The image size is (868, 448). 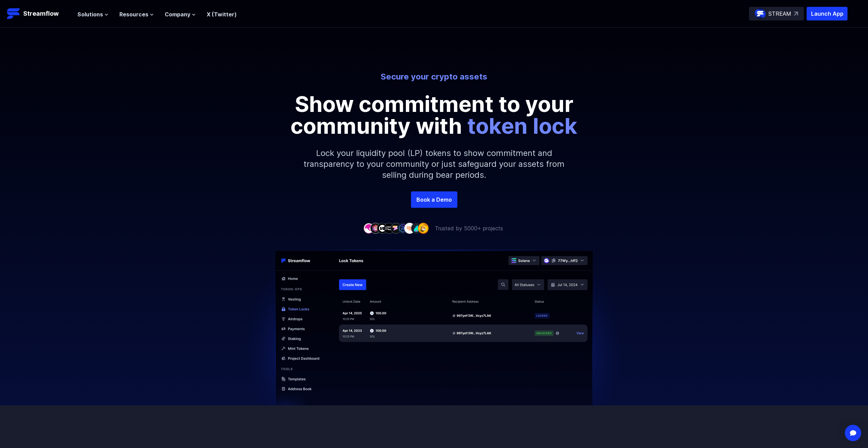 I want to click on span: Resources, so click(x=134, y=14).